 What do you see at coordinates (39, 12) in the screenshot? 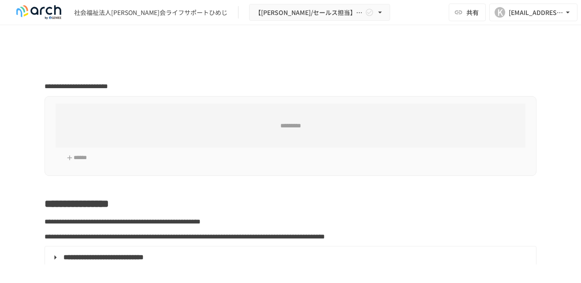
I see `img: logo-default@2x-9cf2c760.svg` at bounding box center [39, 12].